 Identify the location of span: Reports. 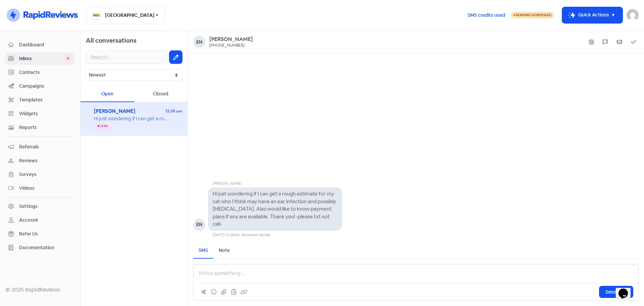
(45, 127).